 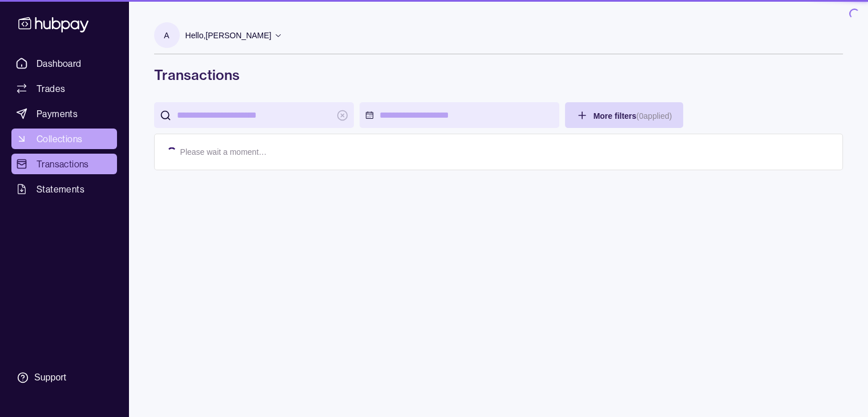 I want to click on a: Support, so click(x=64, y=378).